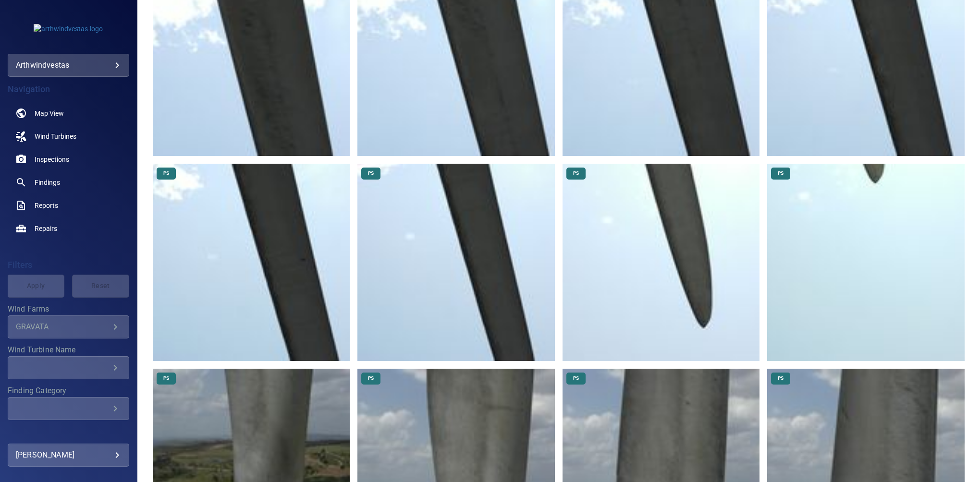 This screenshot has width=980, height=482. Describe the element at coordinates (52, 159) in the screenshot. I see `span: Inspections` at that location.